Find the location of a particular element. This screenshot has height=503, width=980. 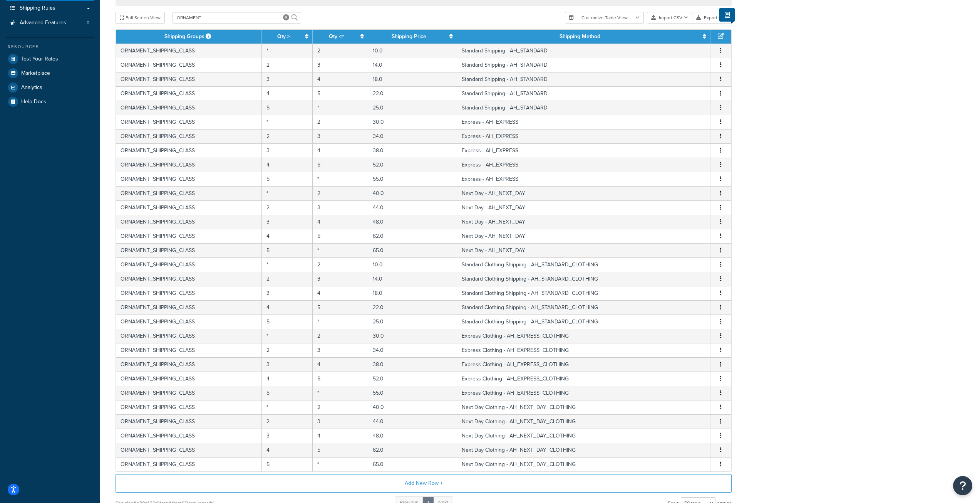

button: Export CSV is located at coordinates (712, 17).